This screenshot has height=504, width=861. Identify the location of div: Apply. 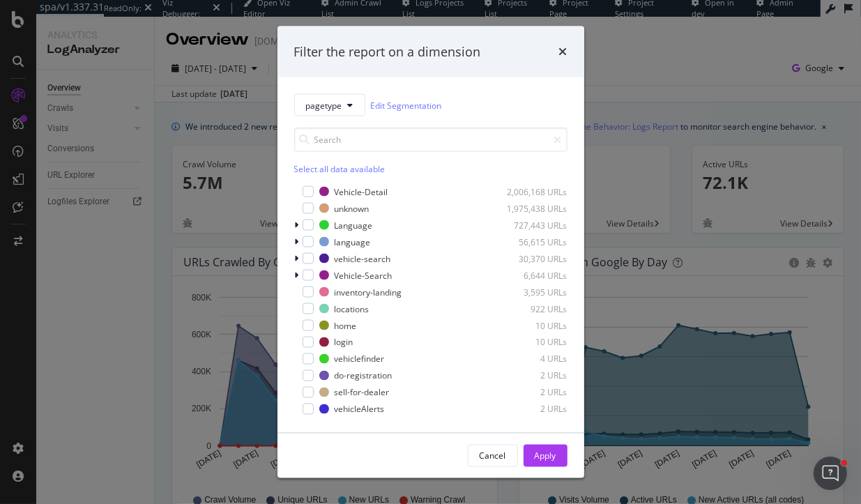
(545, 455).